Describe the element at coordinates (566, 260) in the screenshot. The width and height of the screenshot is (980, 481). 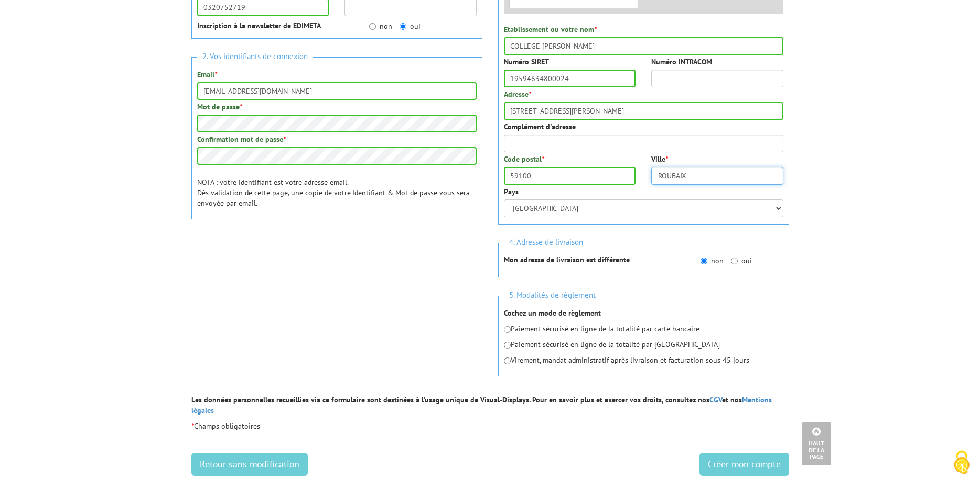
I see `strong: Mon adresse de livraison est différente` at that location.